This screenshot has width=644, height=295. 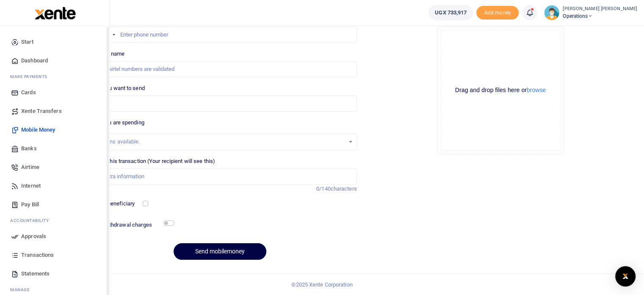 What do you see at coordinates (28, 92) in the screenshot?
I see `span: Cards` at bounding box center [28, 92].